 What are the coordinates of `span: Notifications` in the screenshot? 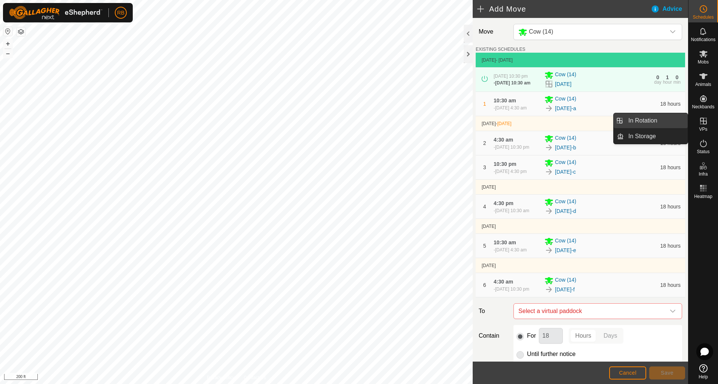 It's located at (703, 40).